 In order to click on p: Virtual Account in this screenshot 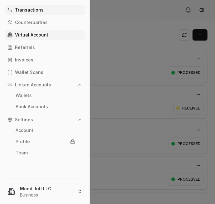, I will do `click(31, 35)`.